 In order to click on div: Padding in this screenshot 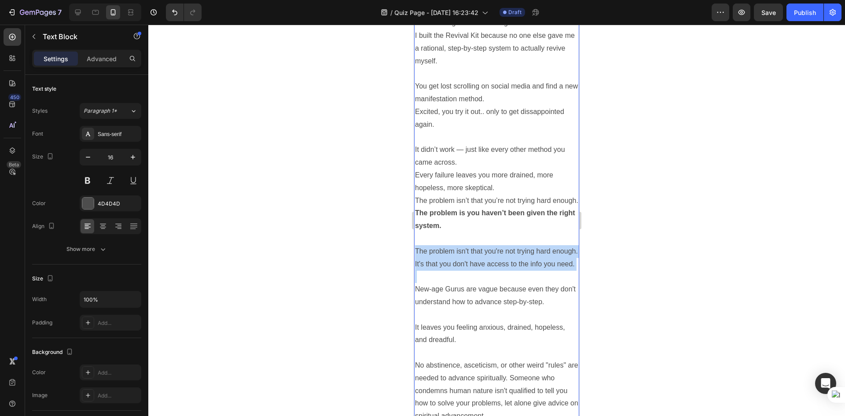, I will do `click(42, 322)`.